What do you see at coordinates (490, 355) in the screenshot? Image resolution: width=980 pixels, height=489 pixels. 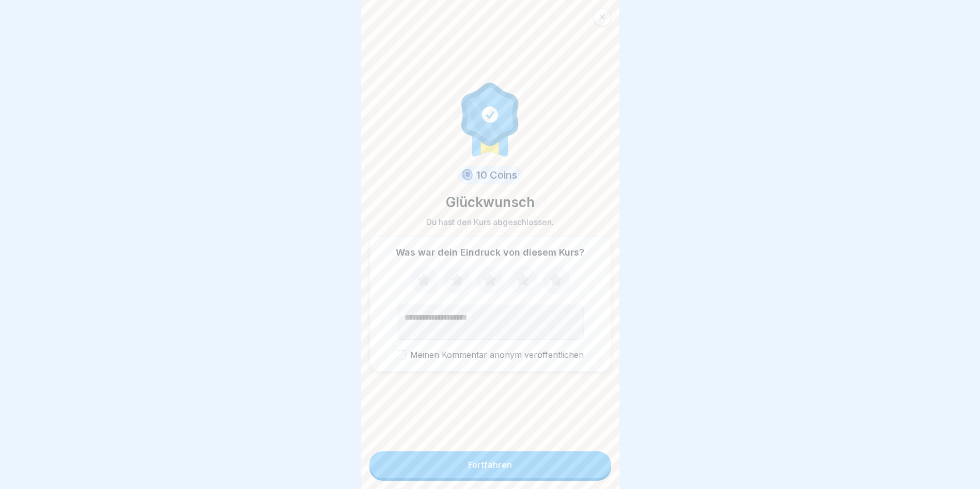 I see `label: Meinen Kommentar anonym veröffentlichen` at bounding box center [490, 355].